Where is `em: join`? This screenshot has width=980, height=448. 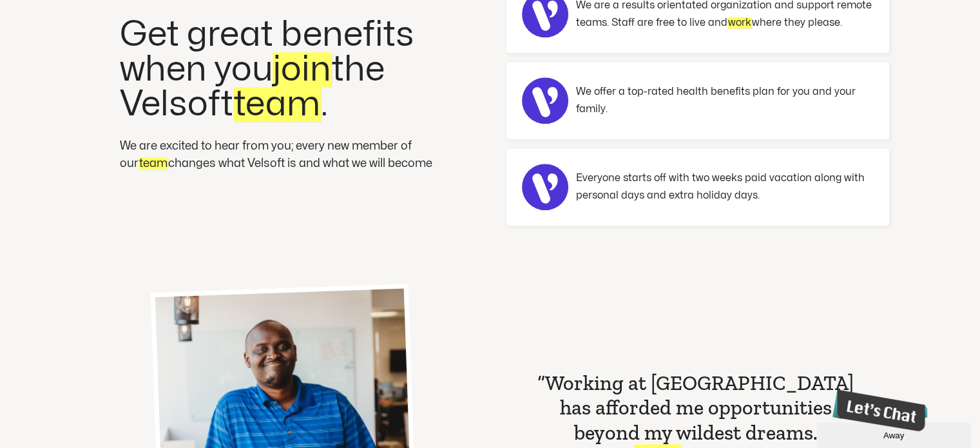
em: join is located at coordinates (302, 70).